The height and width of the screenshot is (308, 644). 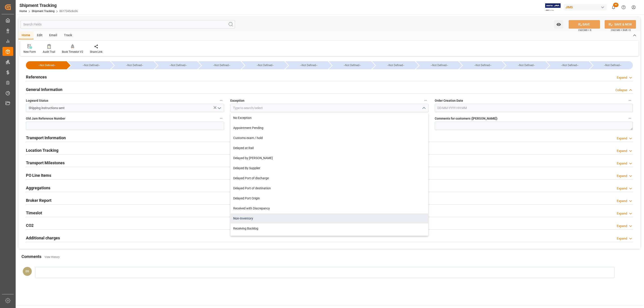 What do you see at coordinates (23, 11) in the screenshot?
I see `a: Home` at bounding box center [23, 11].